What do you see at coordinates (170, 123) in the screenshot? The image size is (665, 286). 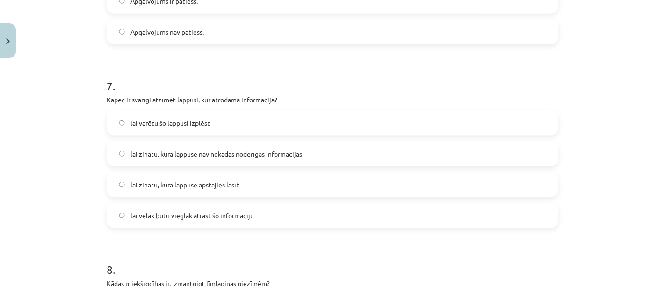 I see `span: lai varētu šo lappusi izplēst` at bounding box center [170, 123].